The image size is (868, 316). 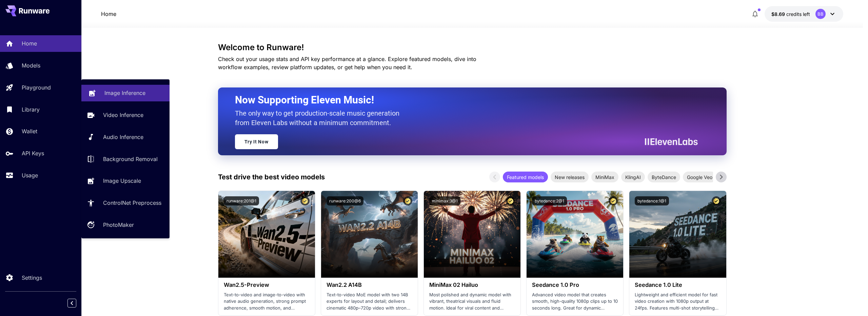 What do you see at coordinates (700, 177) in the screenshot?
I see `span: Google Veo` at bounding box center [700, 177].